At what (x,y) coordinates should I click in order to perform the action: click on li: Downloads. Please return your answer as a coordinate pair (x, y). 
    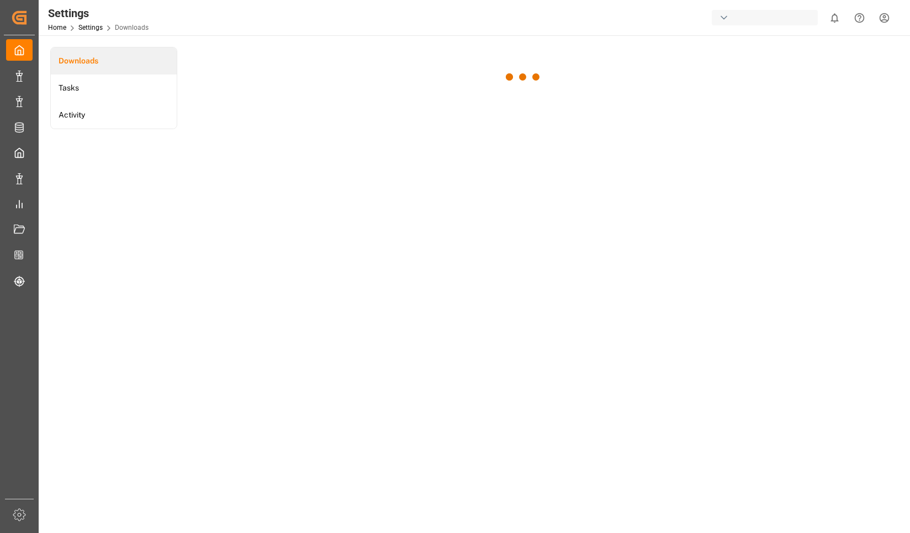
    Looking at the image, I should click on (114, 61).